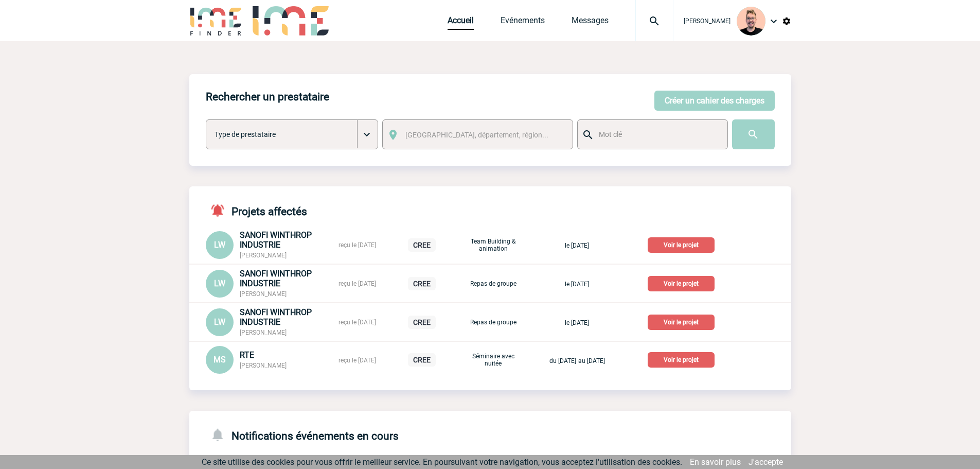 Image resolution: width=980 pixels, height=469 pixels. Describe the element at coordinates (220, 435) in the screenshot. I see `img: notifications-24-px-g.png` at that location.